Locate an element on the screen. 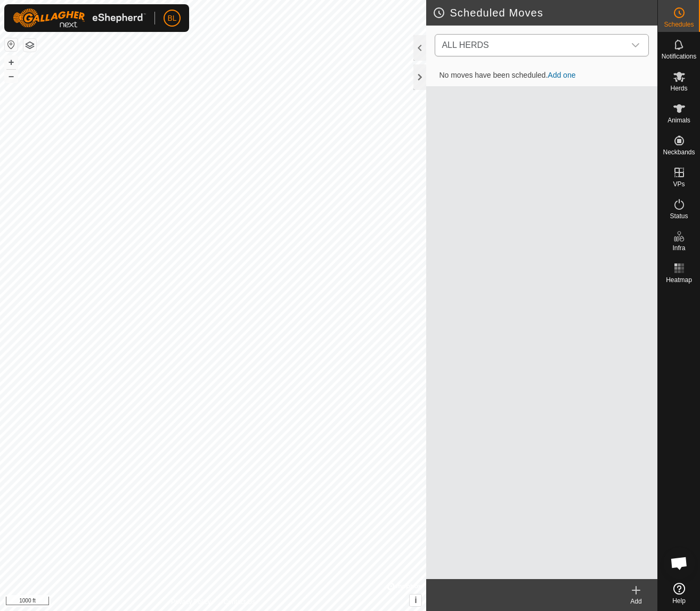 This screenshot has height=611, width=700. a: Contact Us is located at coordinates (239, 602).